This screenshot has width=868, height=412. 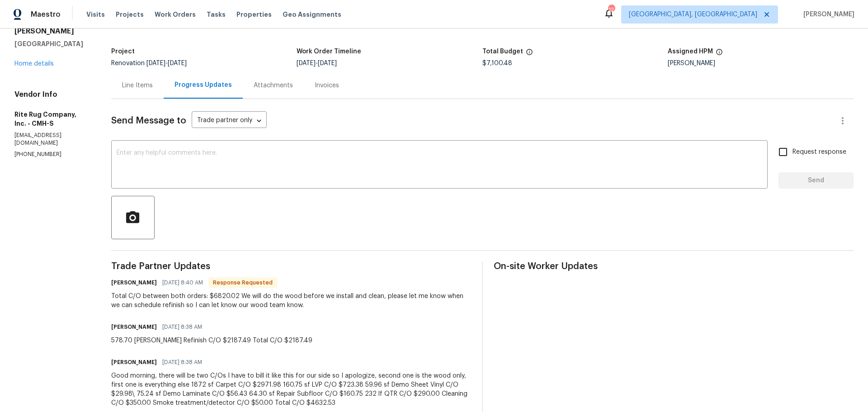 What do you see at coordinates (129, 14) in the screenshot?
I see `span: Projects` at bounding box center [129, 14].